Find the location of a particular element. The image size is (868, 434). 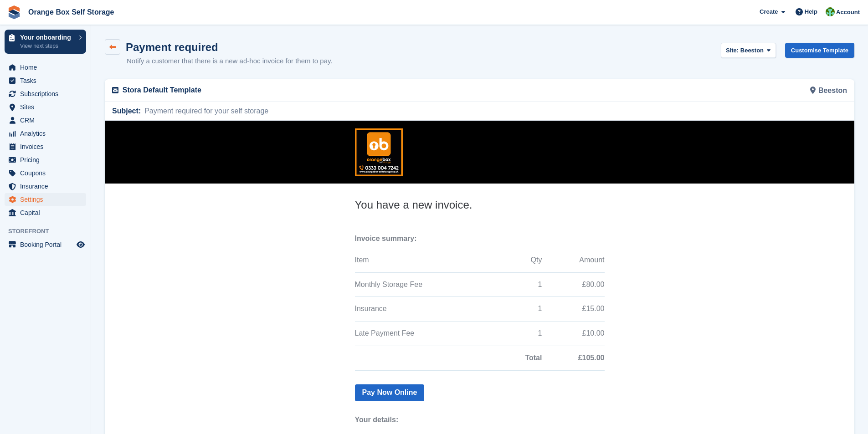

th: Item is located at coordinates (330, 139).